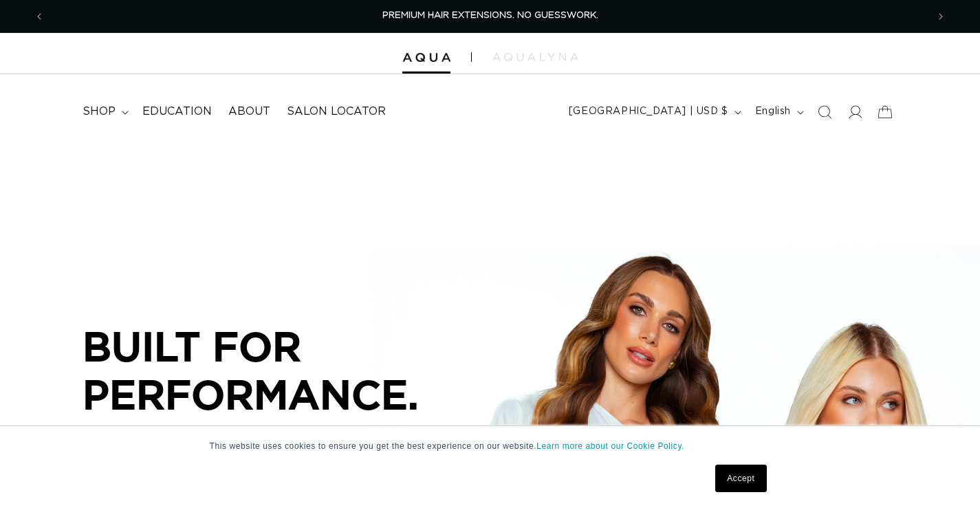  I want to click on span: Education, so click(177, 111).